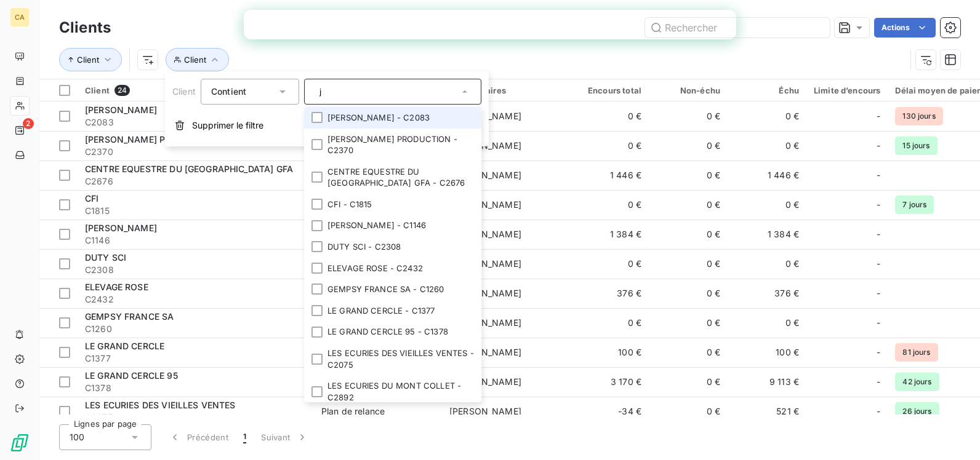 This screenshot has width=980, height=460. Describe the element at coordinates (229, 91) in the screenshot. I see `span: Contient` at that location.